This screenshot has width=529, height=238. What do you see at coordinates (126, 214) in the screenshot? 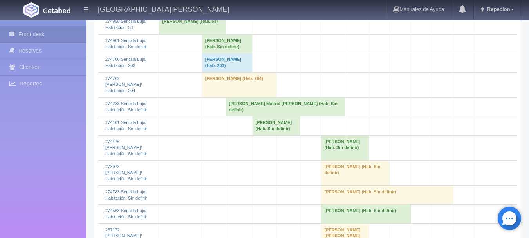
I see `a: 274563 Sencilla Lujo/Habitación: Sin definir` at bounding box center [126, 214].